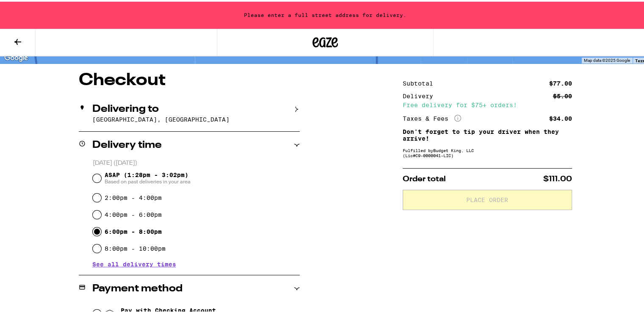 This screenshot has width=644, height=313. Describe the element at coordinates (424, 177) in the screenshot. I see `span: Order total` at that location.